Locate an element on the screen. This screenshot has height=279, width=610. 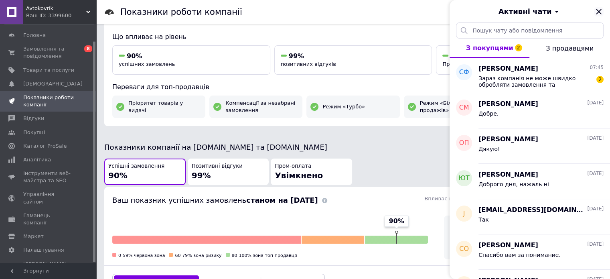
button: Активні чати is located at coordinates (530, 12).